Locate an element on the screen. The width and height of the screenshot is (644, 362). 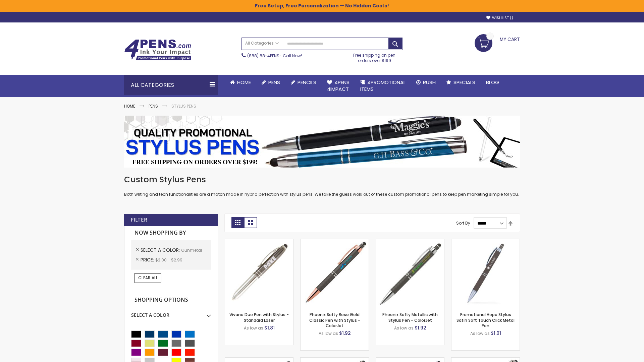
a: (888) 88-4PENS is located at coordinates (263, 56).